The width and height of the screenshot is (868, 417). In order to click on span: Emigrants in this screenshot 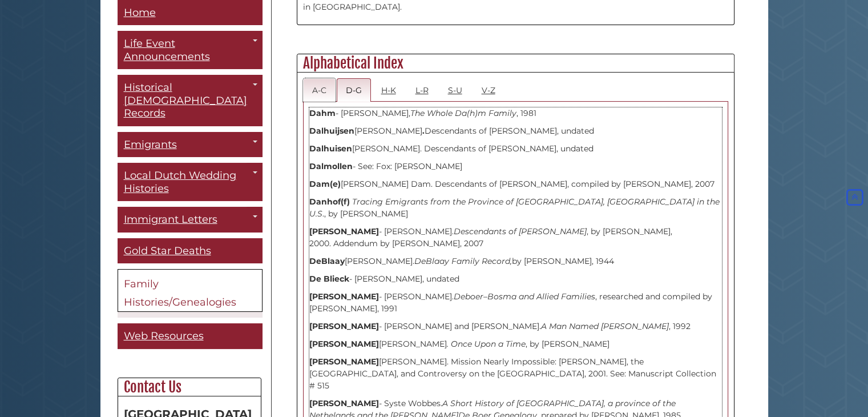, I will do `click(150, 144)`.